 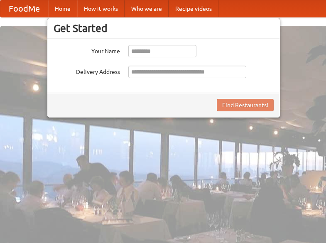 I want to click on a: Home, so click(x=63, y=9).